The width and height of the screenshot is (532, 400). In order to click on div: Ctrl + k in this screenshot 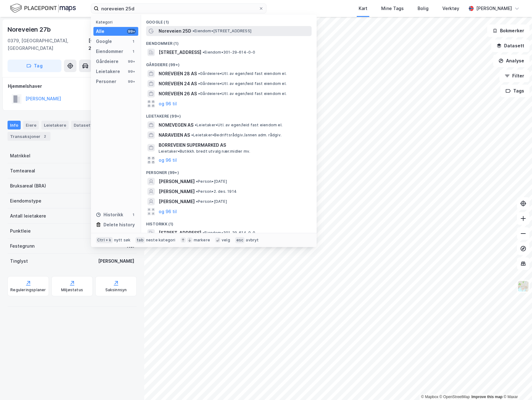, I will do `click(104, 240)`.